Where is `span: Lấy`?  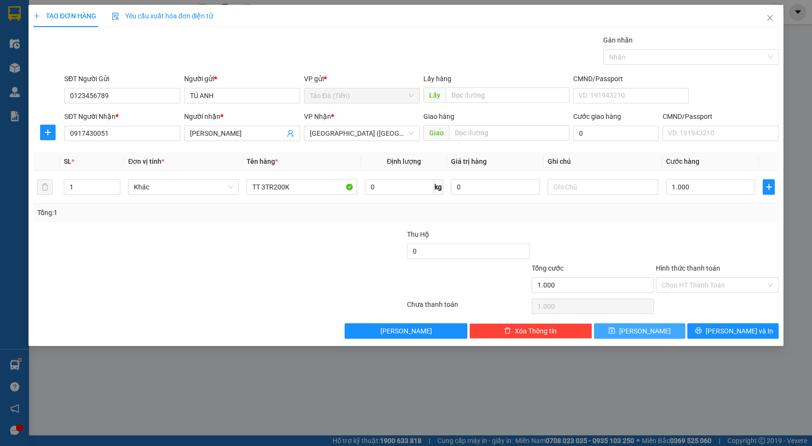 span: Lấy is located at coordinates (435, 95).